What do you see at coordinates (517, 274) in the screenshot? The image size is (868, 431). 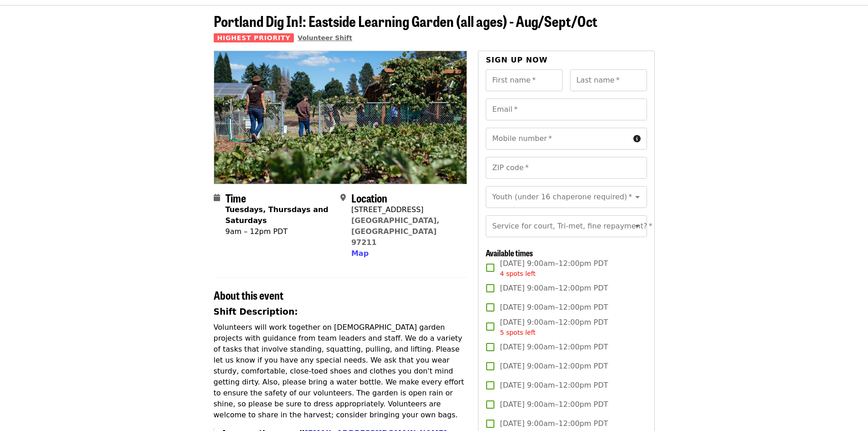 I see `span: 4 spots left` at bounding box center [517, 274].